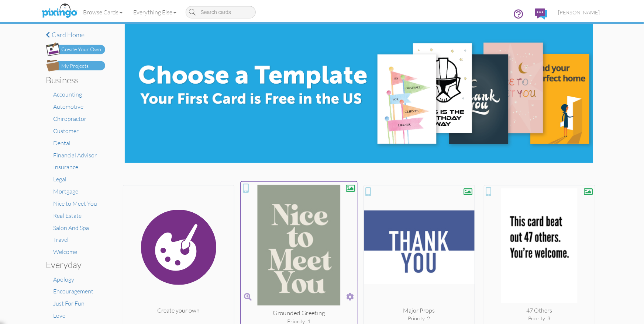 The image size is (644, 324). Describe the element at coordinates (74, 292) in the screenshot. I see `span: Encouragement` at that location.